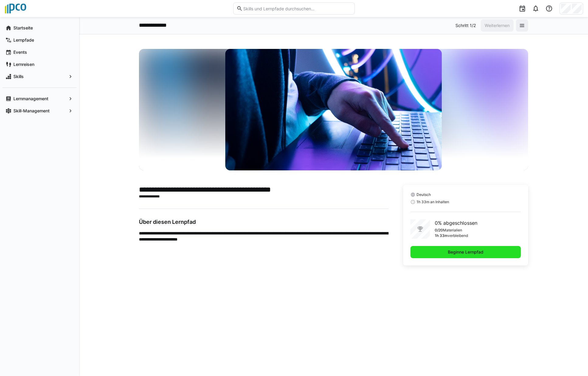  I want to click on input: Skills und Lernpfade durchsuchen…, so click(297, 9).